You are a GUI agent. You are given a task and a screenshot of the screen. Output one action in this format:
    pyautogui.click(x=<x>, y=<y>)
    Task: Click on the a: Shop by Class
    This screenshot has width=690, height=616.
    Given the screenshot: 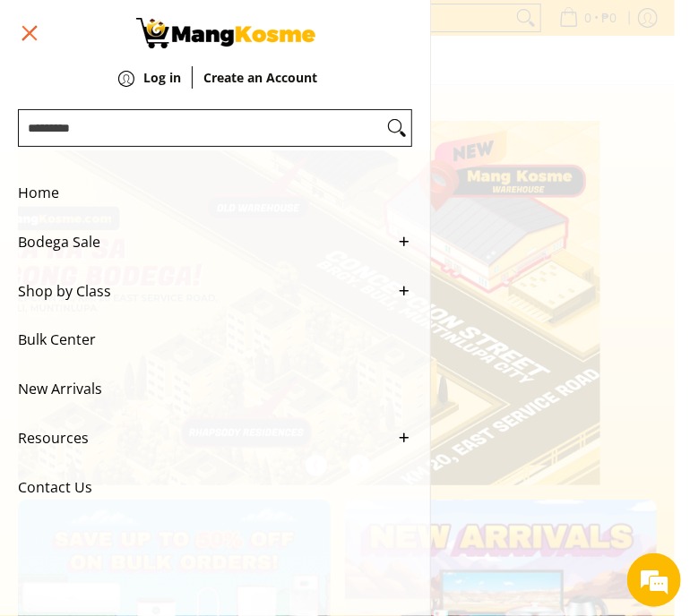 What is the action you would take?
    pyautogui.click(x=215, y=291)
    